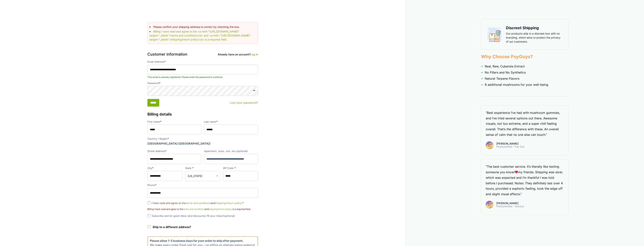 The image size is (644, 246). I want to click on label: Phone, so click(203, 185).